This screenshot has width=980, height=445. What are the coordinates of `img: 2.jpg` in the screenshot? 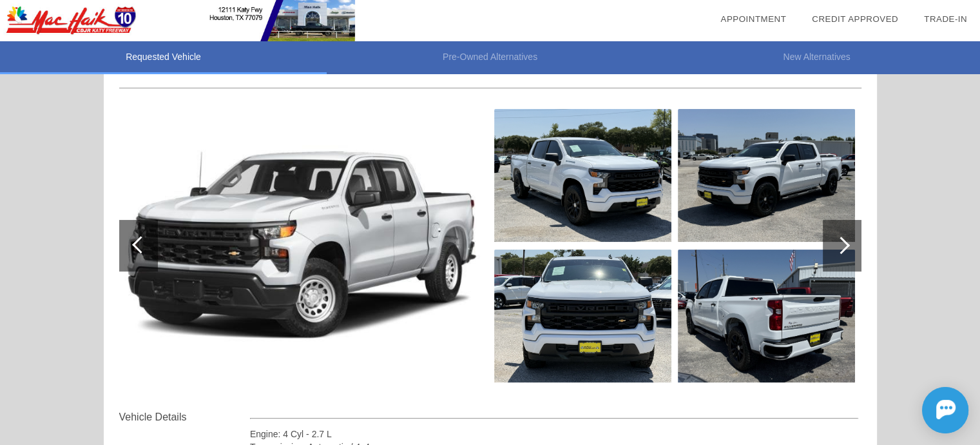 It's located at (582, 176).